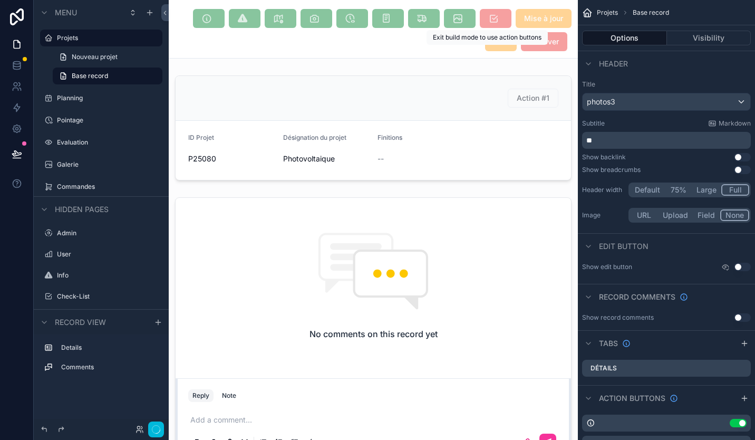 This screenshot has width=755, height=440. I want to click on span: Record view, so click(80, 322).